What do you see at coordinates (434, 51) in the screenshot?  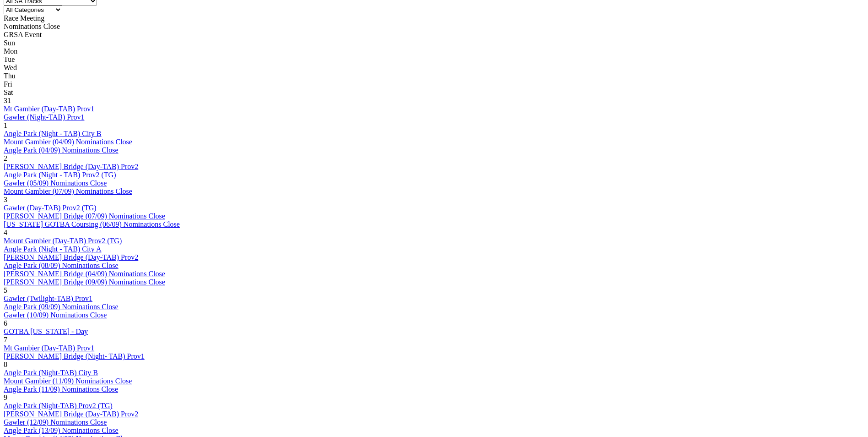 I see `div: Mon` at bounding box center [434, 51].